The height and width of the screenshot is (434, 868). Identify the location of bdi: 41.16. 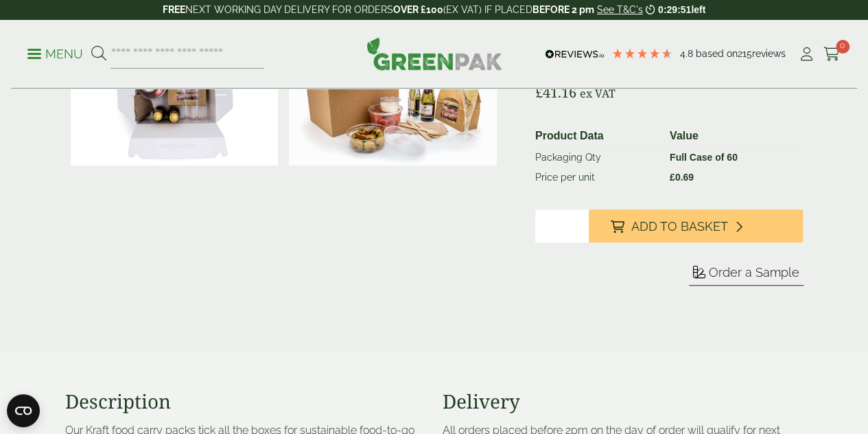
(556, 92).